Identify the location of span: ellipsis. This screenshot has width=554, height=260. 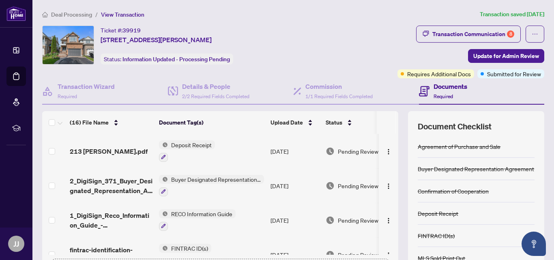
(535, 34).